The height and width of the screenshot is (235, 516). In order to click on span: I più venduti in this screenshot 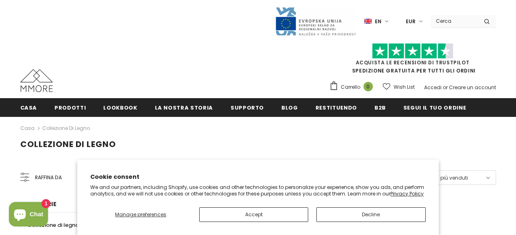, I will do `click(453, 178)`.